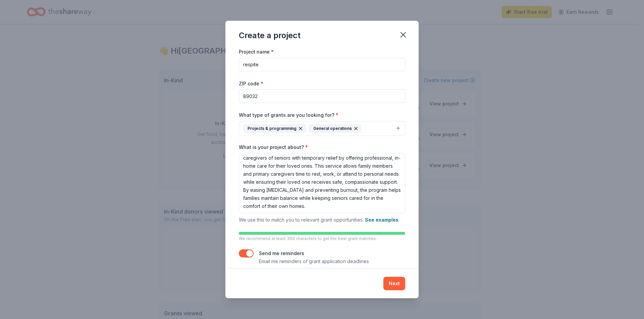 This screenshot has height=319, width=644. Describe the element at coordinates (314, 262) in the screenshot. I see `p: Email me reminders of grant application deadlines` at that location.